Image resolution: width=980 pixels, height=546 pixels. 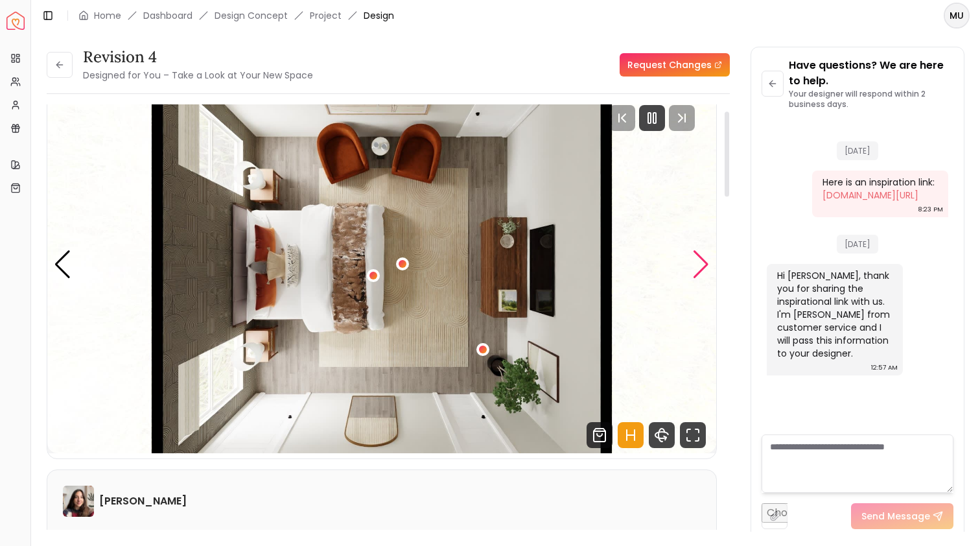 I want to click on div: 8:23 PM, so click(x=930, y=210).